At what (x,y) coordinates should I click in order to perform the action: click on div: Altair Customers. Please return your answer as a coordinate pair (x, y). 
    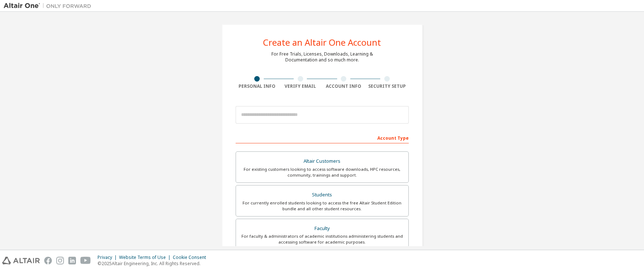
    Looking at the image, I should click on (322, 161).